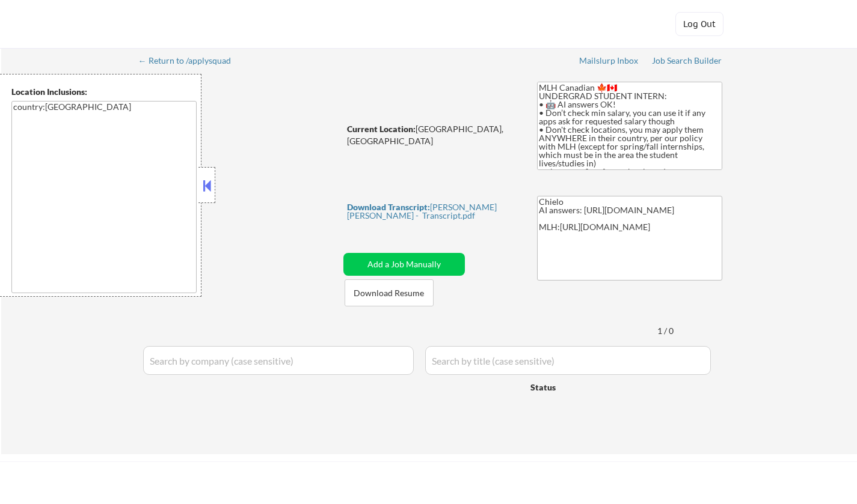 Image resolution: width=857 pixels, height=504 pixels. I want to click on div: Job Search Builder, so click(687, 61).